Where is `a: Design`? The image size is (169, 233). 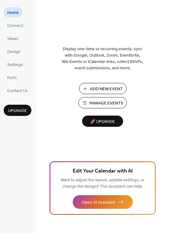
a: Design is located at coordinates (14, 51).